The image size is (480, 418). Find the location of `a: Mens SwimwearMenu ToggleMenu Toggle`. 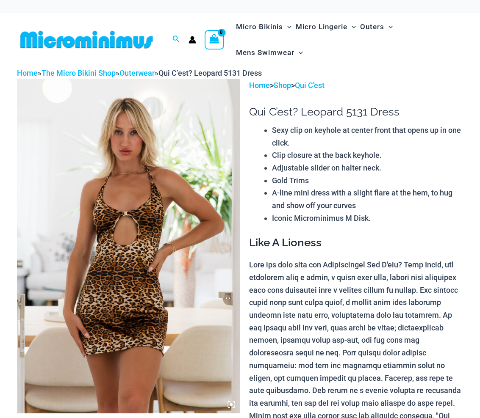

a: Mens SwimwearMenu ToggleMenu Toggle is located at coordinates (269, 52).